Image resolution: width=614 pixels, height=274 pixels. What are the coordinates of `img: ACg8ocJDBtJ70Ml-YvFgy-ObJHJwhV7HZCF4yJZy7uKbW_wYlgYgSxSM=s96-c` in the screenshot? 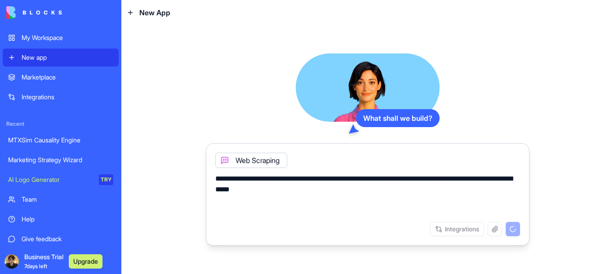 It's located at (12, 261).